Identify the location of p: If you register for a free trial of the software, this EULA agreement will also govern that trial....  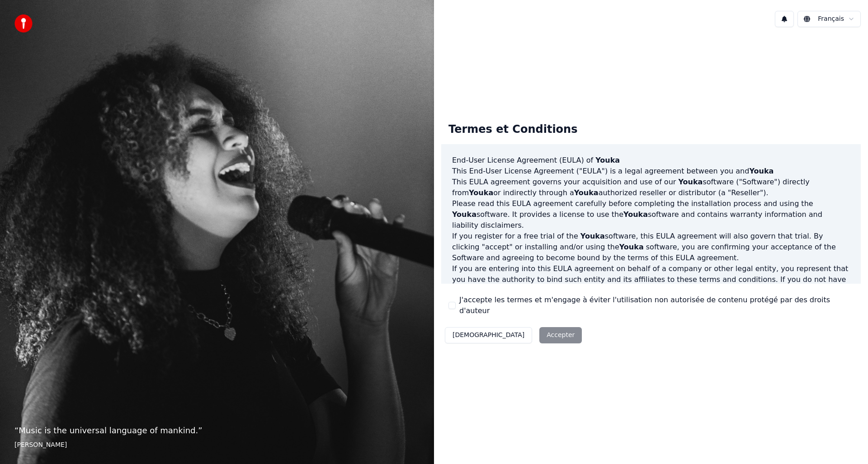
(651, 247).